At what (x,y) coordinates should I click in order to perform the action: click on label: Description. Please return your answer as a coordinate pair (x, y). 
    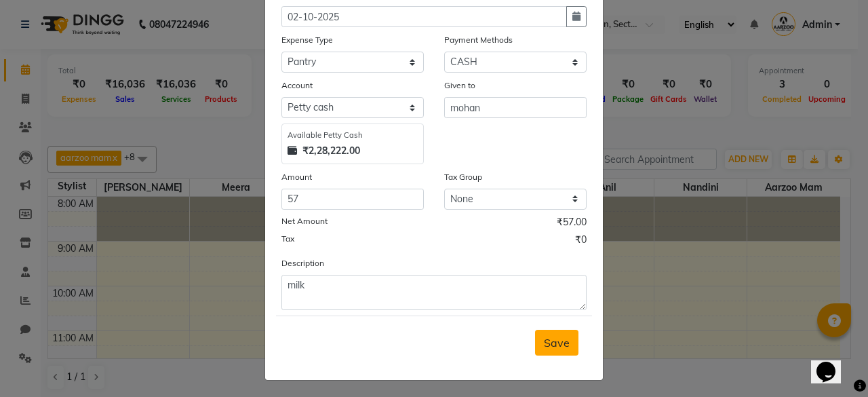
    Looking at the image, I should click on (302, 264).